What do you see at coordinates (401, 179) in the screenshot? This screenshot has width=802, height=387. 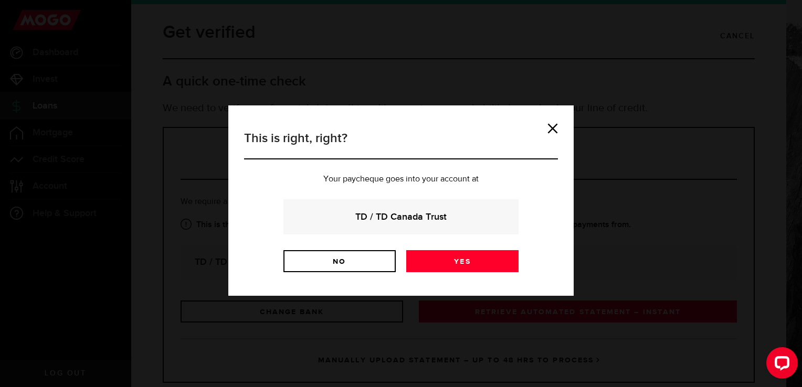 I see `p: Your paycheque goes into your account at` at bounding box center [401, 179].